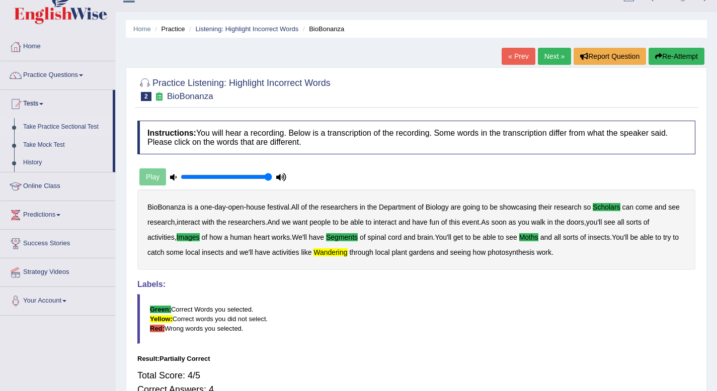 The image size is (717, 391). Describe the element at coordinates (273, 222) in the screenshot. I see `b: And` at that location.